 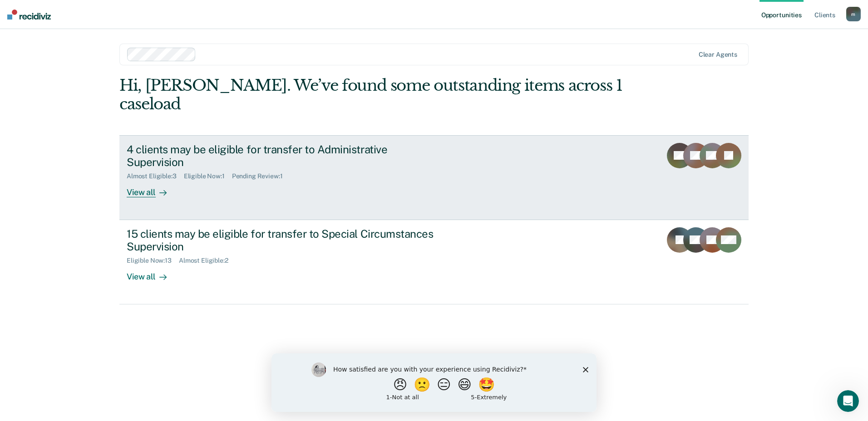 What do you see at coordinates (47, 16) in the screenshot?
I see `img: Profile image for Kim` at bounding box center [47, 16].